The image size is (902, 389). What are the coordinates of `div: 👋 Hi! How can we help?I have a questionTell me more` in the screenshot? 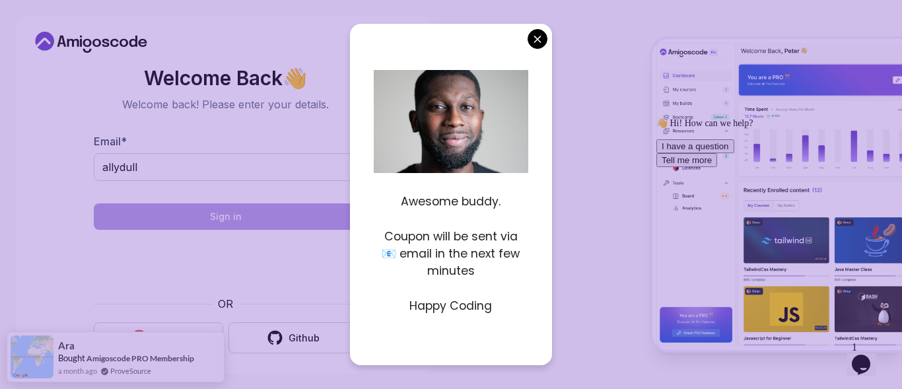 It's located at (124, 30).